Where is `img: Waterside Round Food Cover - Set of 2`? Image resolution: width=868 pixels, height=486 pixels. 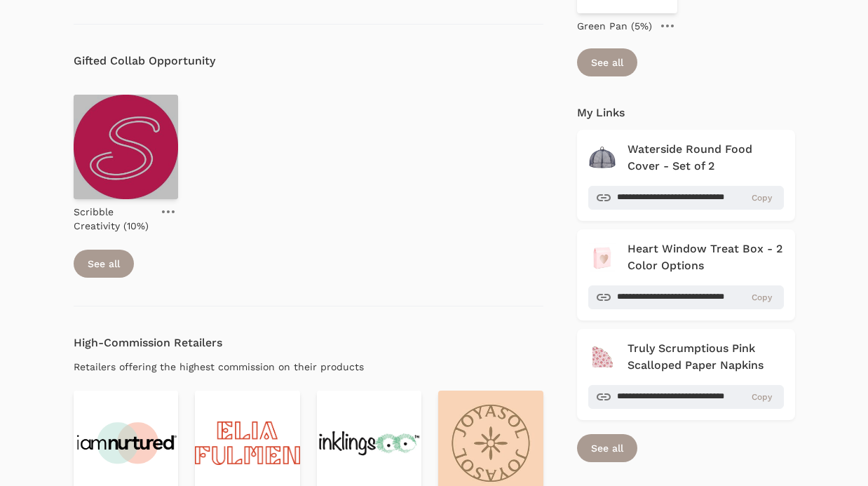
img: Waterside Round Food Cover - Set of 2 is located at coordinates (602, 157).